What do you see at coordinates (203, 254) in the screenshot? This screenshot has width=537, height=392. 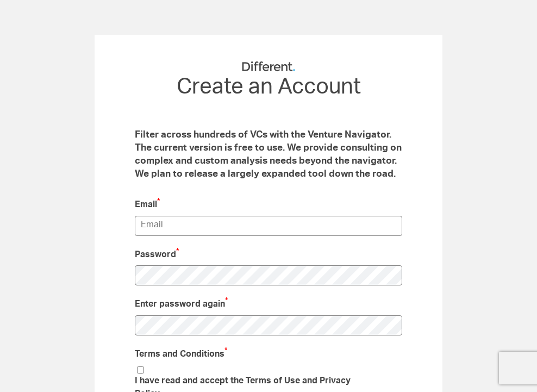 I see `label: Password` at bounding box center [203, 254].